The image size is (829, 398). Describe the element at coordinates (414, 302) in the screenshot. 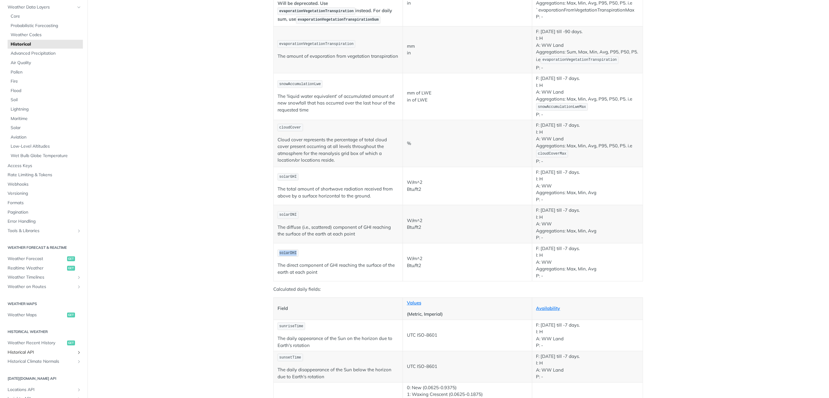

I see `a: Values` at that location.